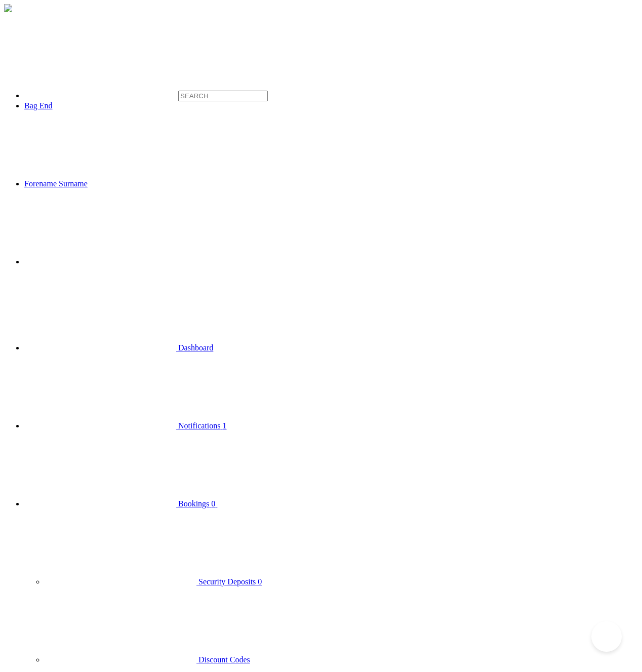 The height and width of the screenshot is (672, 642). What do you see at coordinates (223, 96) in the screenshot?
I see `input: SEARCH` at bounding box center [223, 96].